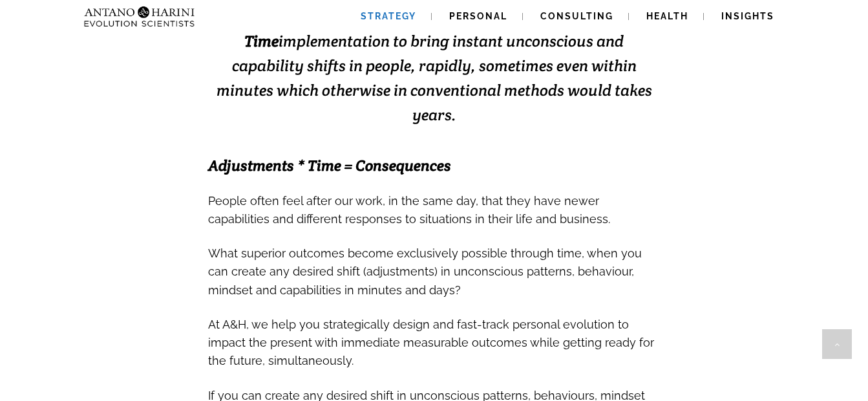  Describe the element at coordinates (748, 16) in the screenshot. I see `span: Insights` at that location.